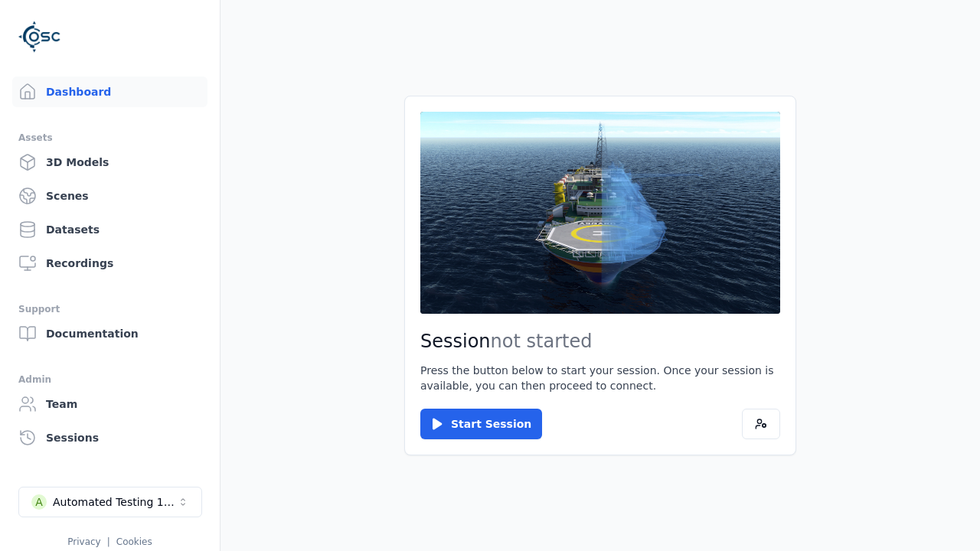  What do you see at coordinates (110, 502) in the screenshot?
I see `button: Select a workspace` at bounding box center [110, 502].